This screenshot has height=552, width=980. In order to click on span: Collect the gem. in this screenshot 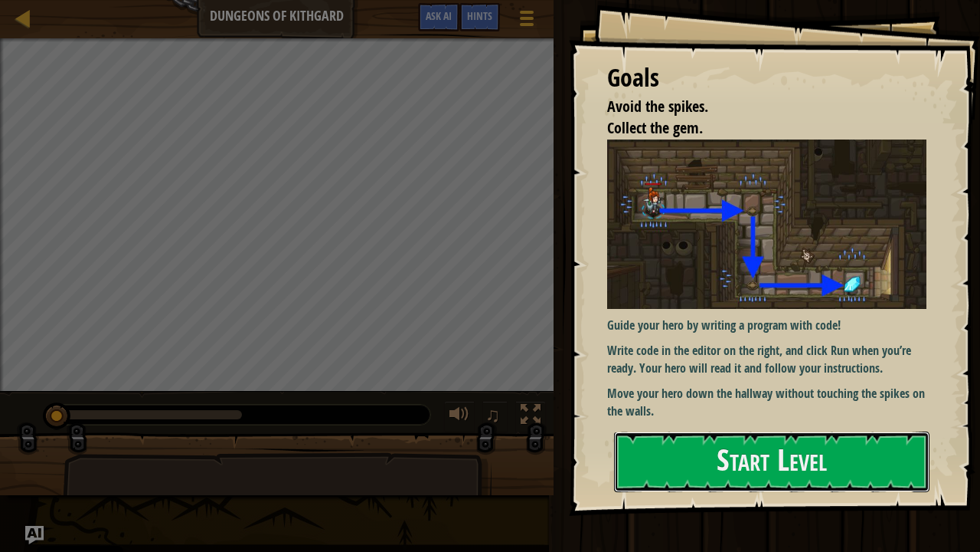, I will do `click(655, 127)`.